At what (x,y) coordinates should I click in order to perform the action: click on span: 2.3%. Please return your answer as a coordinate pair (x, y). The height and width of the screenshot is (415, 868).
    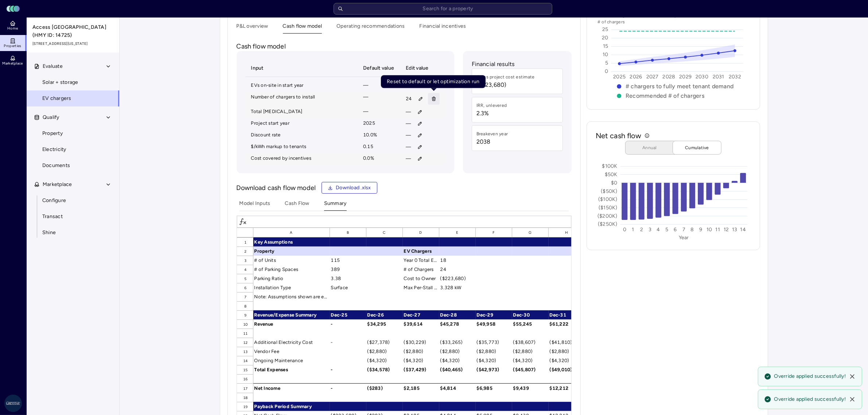
    Looking at the image, I should click on (492, 114).